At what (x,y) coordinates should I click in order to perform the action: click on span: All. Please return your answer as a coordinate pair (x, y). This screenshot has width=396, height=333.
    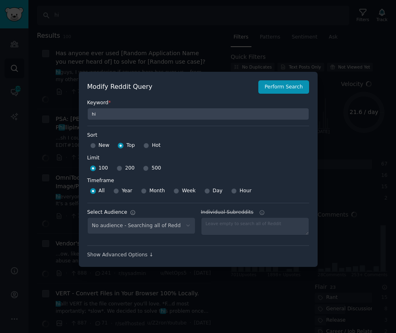
    Looking at the image, I should click on (102, 191).